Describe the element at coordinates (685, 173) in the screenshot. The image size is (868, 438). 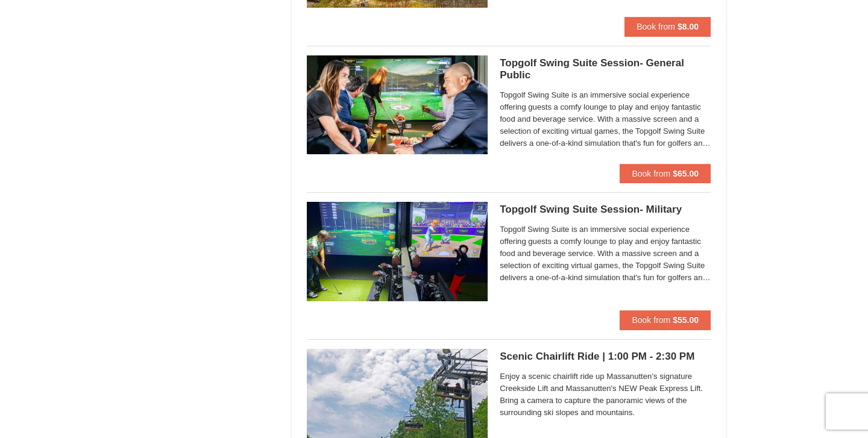
I see `strong: $65.00` at that location.